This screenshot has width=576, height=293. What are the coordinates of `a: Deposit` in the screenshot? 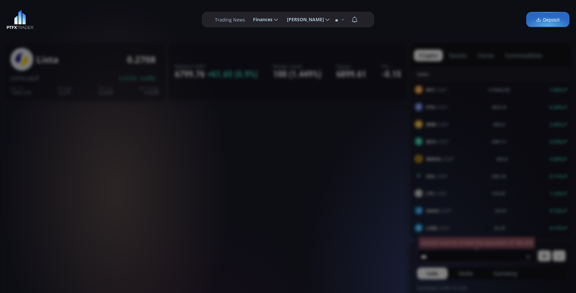 It's located at (548, 20).